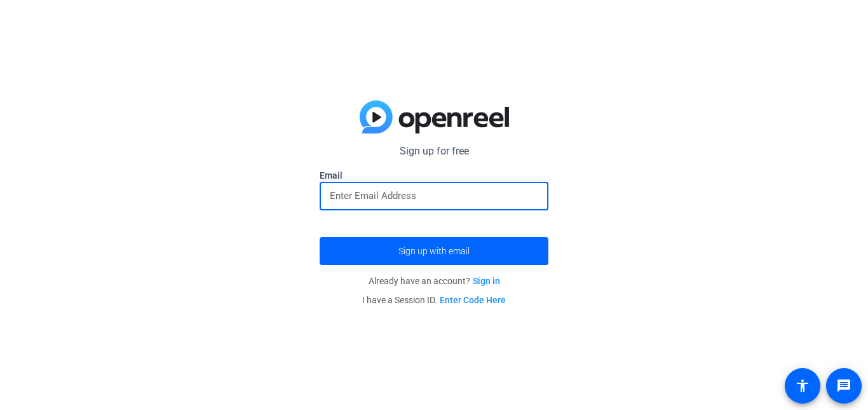 This screenshot has height=410, width=868. I want to click on label: Email, so click(434, 175).